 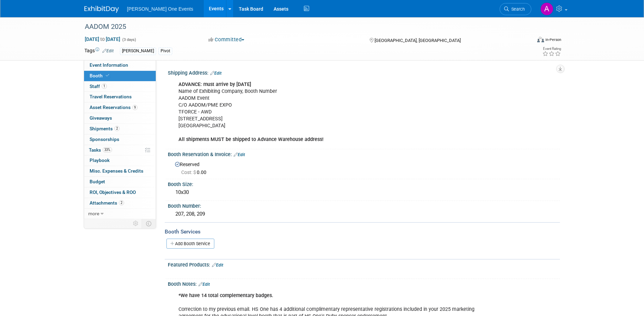 I want to click on div: AADOM 2025, so click(x=302, y=27).